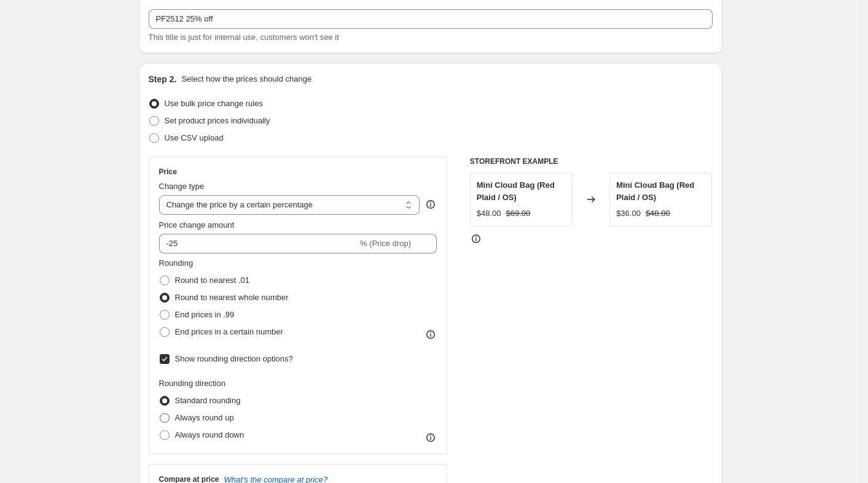 The width and height of the screenshot is (868, 483). I want to click on span: End prices in a certain number, so click(229, 331).